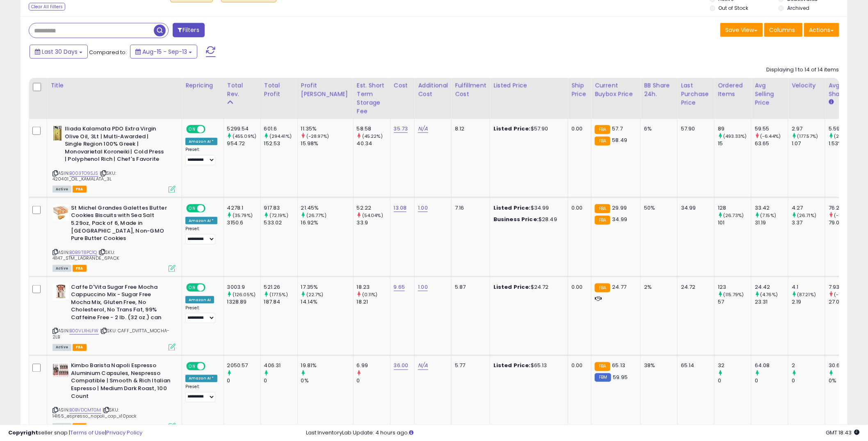 This screenshot has height=441, width=868. Describe the element at coordinates (578, 366) in the screenshot. I see `div: 0.00` at that location.